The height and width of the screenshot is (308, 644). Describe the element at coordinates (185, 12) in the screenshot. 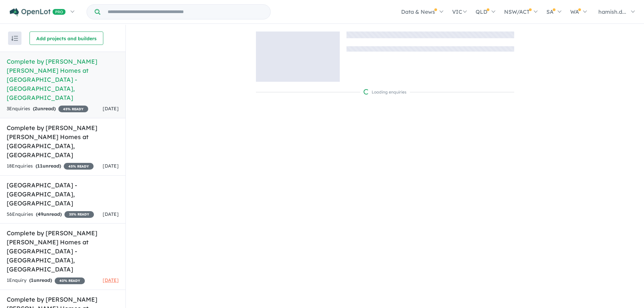

I see `input: Try estate name, suburb, builder or developer` at that location.